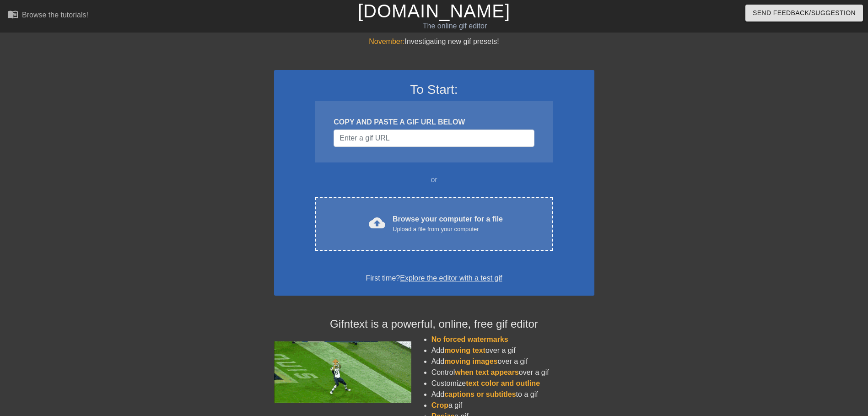 This screenshot has height=416, width=868. What do you see at coordinates (480, 394) in the screenshot?
I see `span: captions or subtitles` at bounding box center [480, 394].